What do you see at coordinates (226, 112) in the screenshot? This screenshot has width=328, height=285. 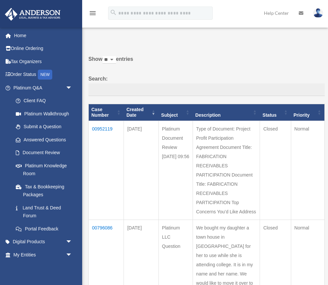 I see `th: Description: activate to sort column ascending` at bounding box center [226, 112].